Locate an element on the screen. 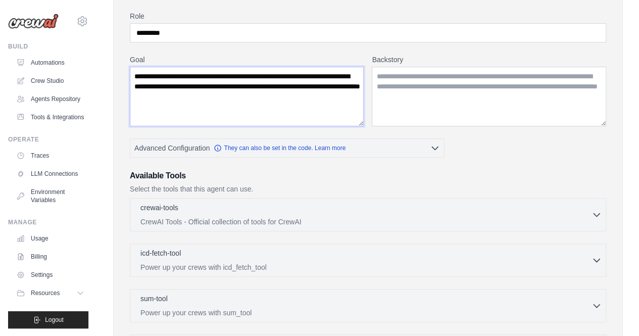  span: Advanced Configuration is located at coordinates (172, 148).